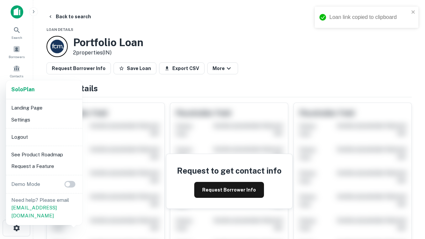  I want to click on li: Logout, so click(44, 137).